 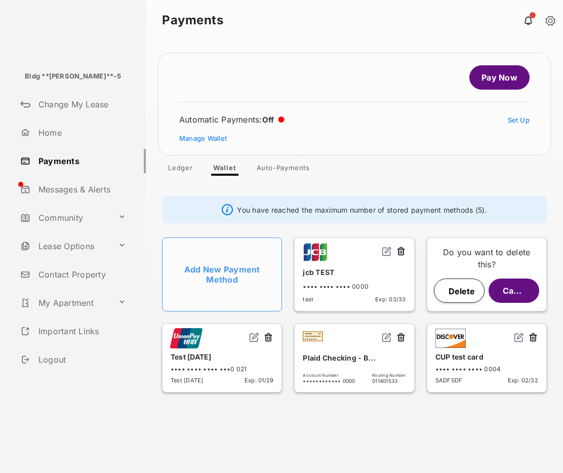 What do you see at coordinates (354, 272) in the screenshot?
I see `div: jcb TEST` at bounding box center [354, 272].